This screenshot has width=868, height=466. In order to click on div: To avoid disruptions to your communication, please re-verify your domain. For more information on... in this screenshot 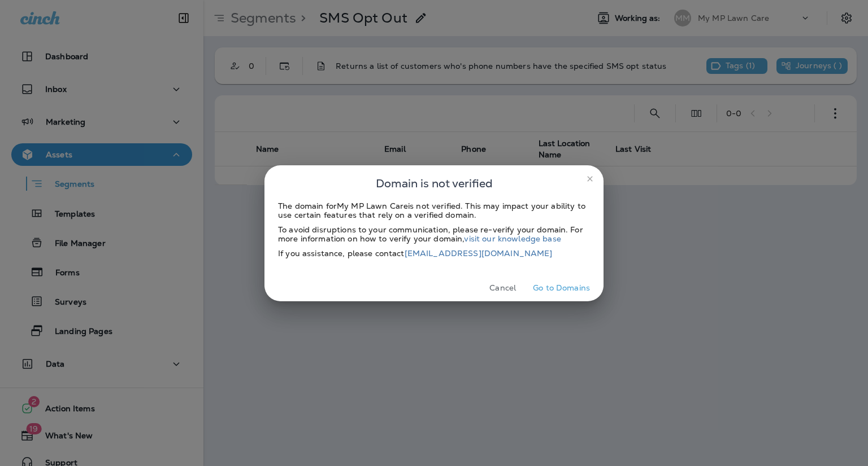, I will do `click(434, 234)`.